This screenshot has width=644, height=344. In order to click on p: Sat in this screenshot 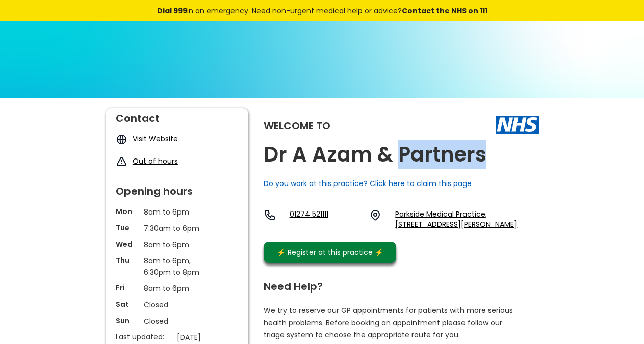, I will do `click(127, 304)`.